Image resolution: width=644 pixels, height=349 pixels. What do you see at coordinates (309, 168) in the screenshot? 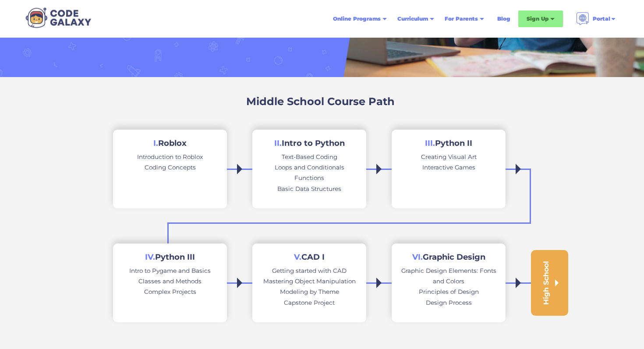
I see `div: Loops and Conditionals` at bounding box center [309, 168].